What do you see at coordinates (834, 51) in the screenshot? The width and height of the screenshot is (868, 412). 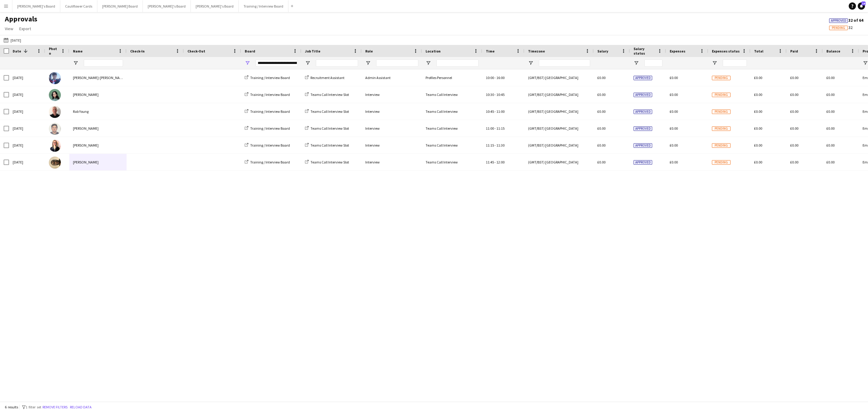 I see `span: Balance` at bounding box center [834, 51].